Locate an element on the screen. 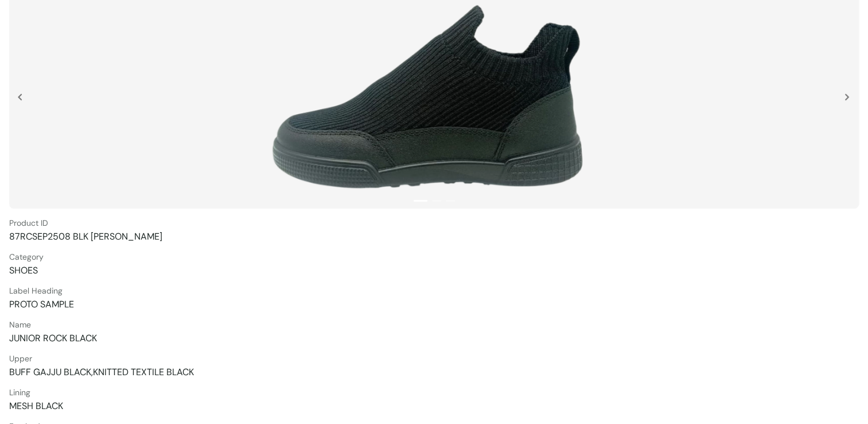  span: Lining is located at coordinates (434, 393).